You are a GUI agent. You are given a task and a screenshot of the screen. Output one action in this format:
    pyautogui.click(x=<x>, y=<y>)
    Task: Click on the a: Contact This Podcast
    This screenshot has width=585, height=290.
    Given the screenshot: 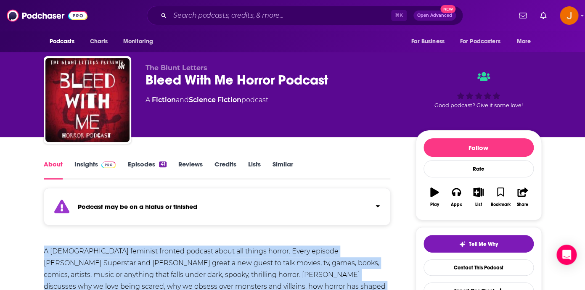 What is the action you would take?
    pyautogui.click(x=478, y=267)
    